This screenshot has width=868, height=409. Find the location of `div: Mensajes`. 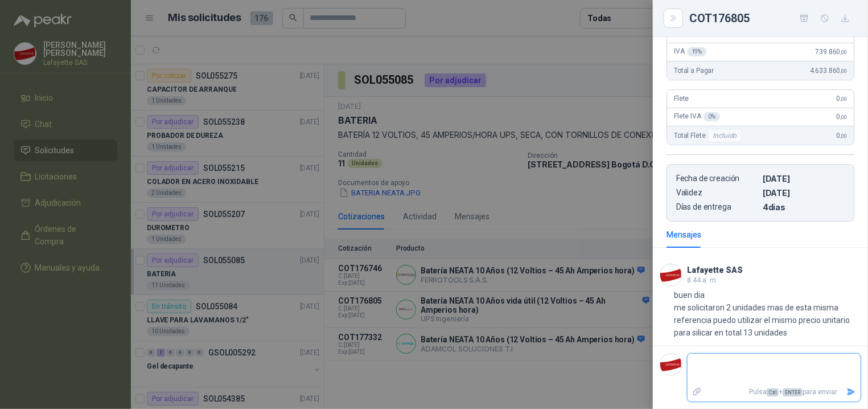

div: Mensajes is located at coordinates (684, 235).